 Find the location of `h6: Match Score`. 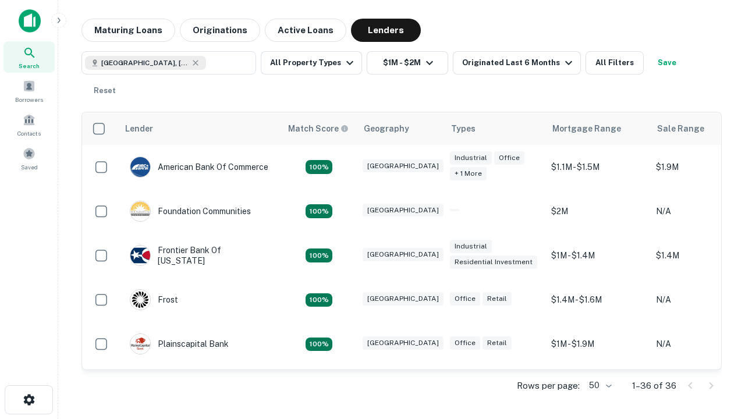

h6: Match Score is located at coordinates (317, 129).